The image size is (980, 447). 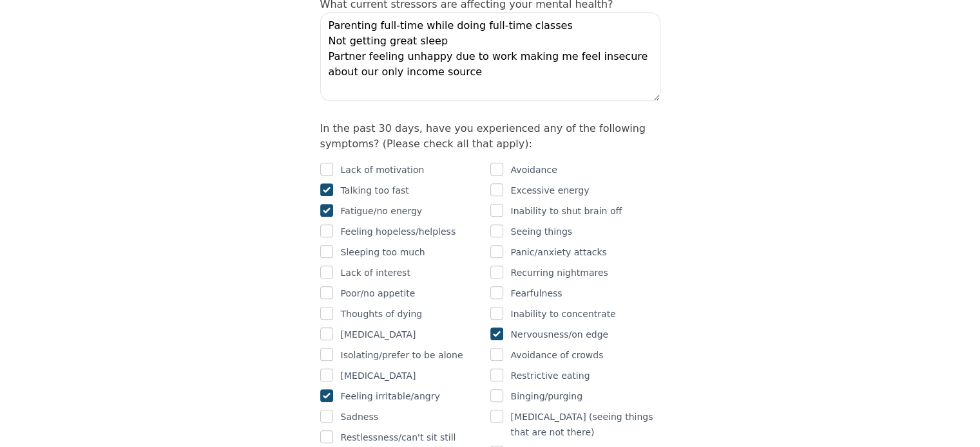 I want to click on p: Isolating/prefer to be alone, so click(x=402, y=356).